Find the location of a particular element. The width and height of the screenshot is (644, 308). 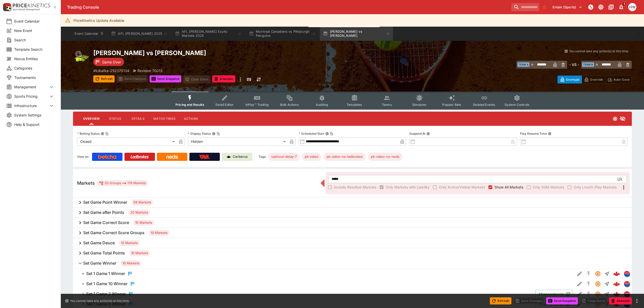

span: Categories is located at coordinates (34, 68).